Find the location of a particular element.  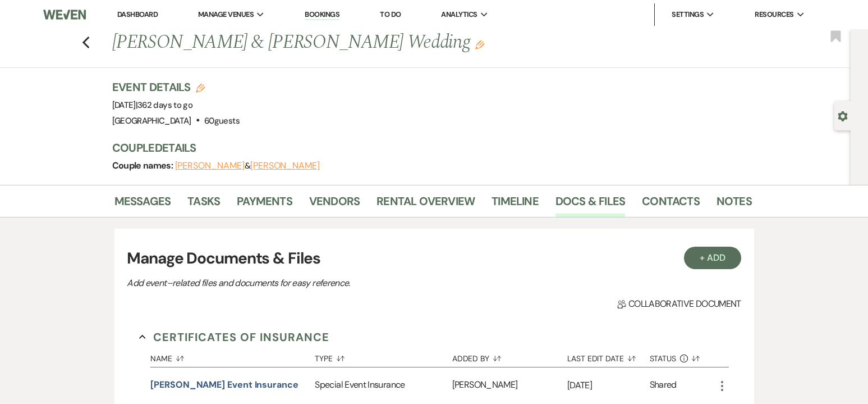

a: Payments is located at coordinates (264, 204).